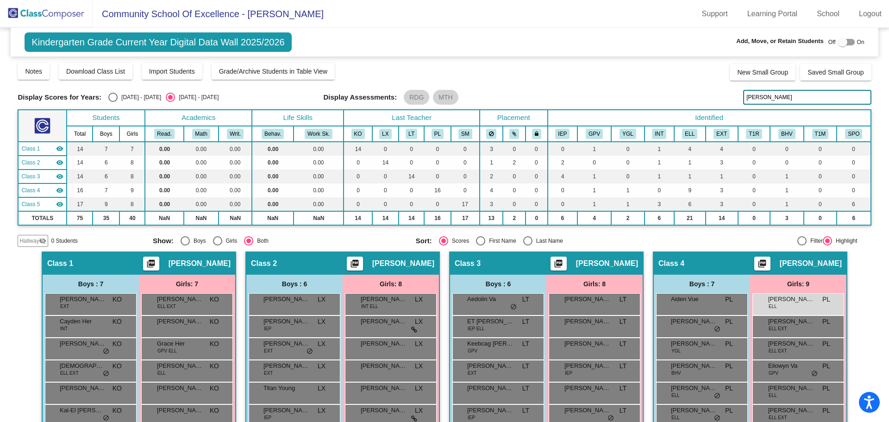 This screenshot has height=422, width=889. I want to click on button: Behav., so click(273, 134).